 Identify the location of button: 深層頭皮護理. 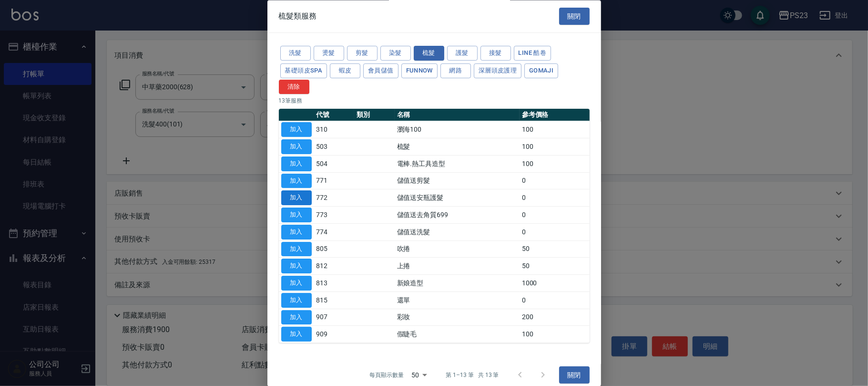
(497, 70).